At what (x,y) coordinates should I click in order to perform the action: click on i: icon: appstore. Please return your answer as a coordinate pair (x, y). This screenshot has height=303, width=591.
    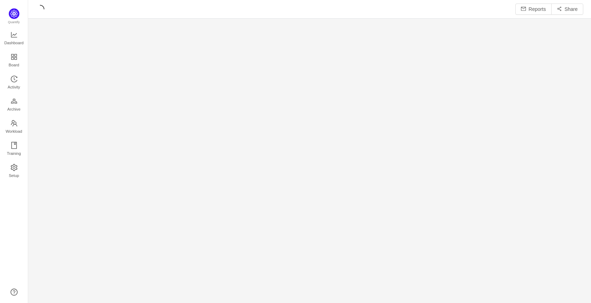
    Looking at the image, I should click on (14, 57).